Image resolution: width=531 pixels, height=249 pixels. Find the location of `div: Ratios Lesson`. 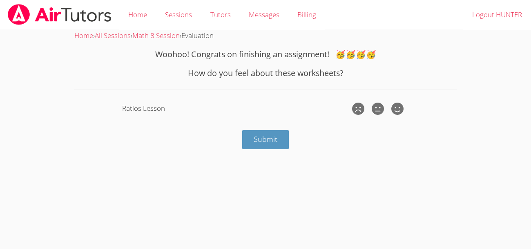

div: Ratios Lesson is located at coordinates (236, 108).